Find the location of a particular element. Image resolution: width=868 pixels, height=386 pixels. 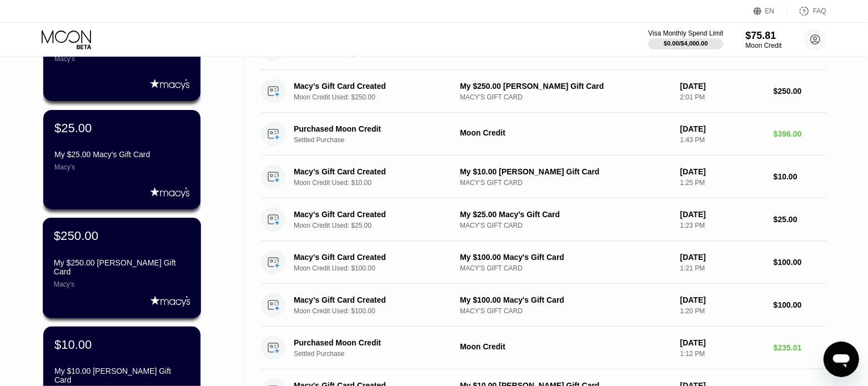

div: Moon Credit Used: $25.00 is located at coordinates (379, 225).